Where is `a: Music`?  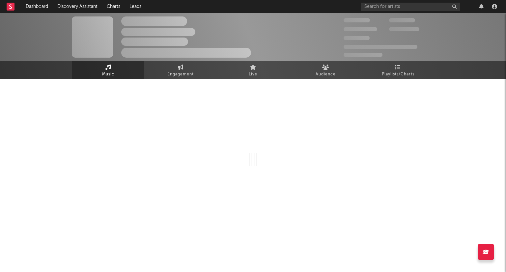
a: Music is located at coordinates (108, 70).